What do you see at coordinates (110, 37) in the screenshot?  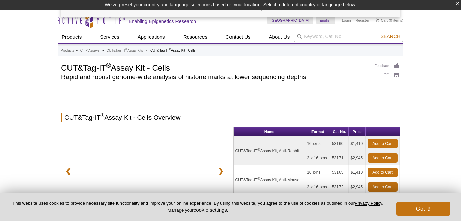 I see `a: Services` at bounding box center [110, 37].